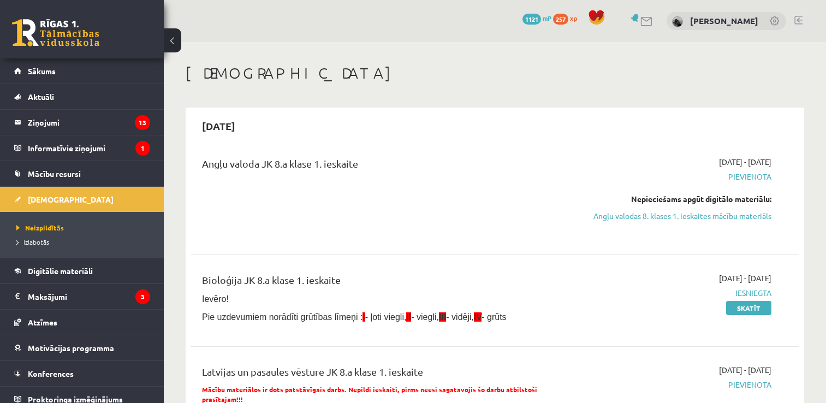 The width and height of the screenshot is (826, 403). I want to click on span: Izlabotās, so click(33, 242).